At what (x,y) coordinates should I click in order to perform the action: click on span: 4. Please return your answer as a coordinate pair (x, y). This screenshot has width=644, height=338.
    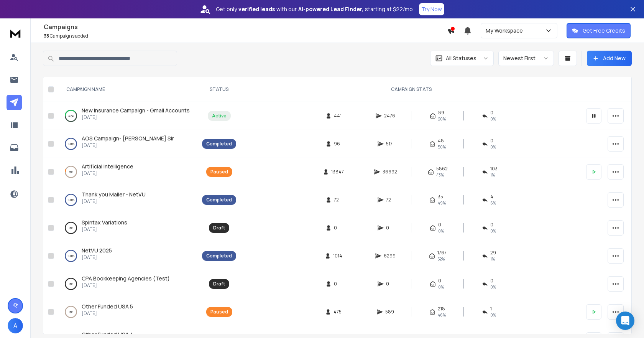
    Looking at the image, I should click on (492, 197).